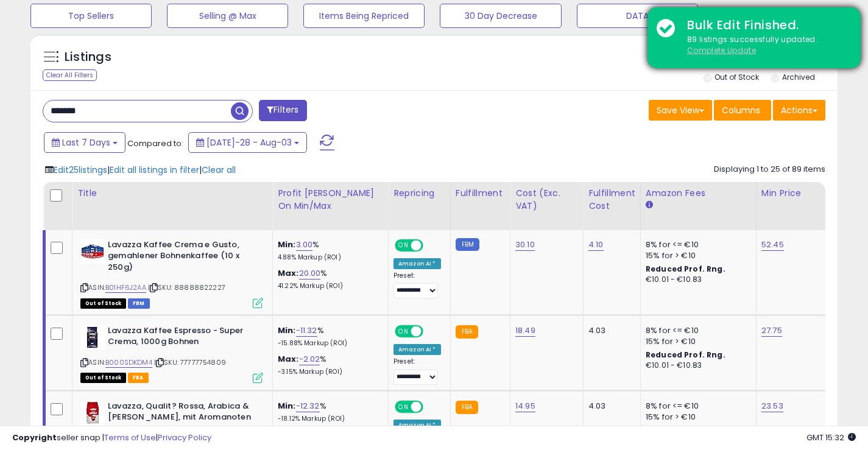 The height and width of the screenshot is (450, 868). Describe the element at coordinates (612, 199) in the screenshot. I see `div: Fulfillment Cost` at that location.